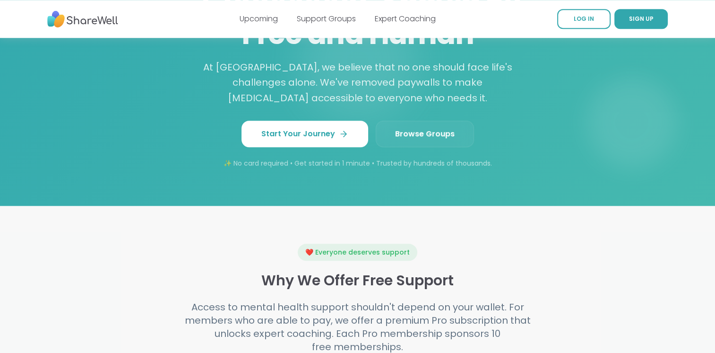 The image size is (715, 353). What do you see at coordinates (259, 18) in the screenshot?
I see `a: Upcoming` at bounding box center [259, 18].